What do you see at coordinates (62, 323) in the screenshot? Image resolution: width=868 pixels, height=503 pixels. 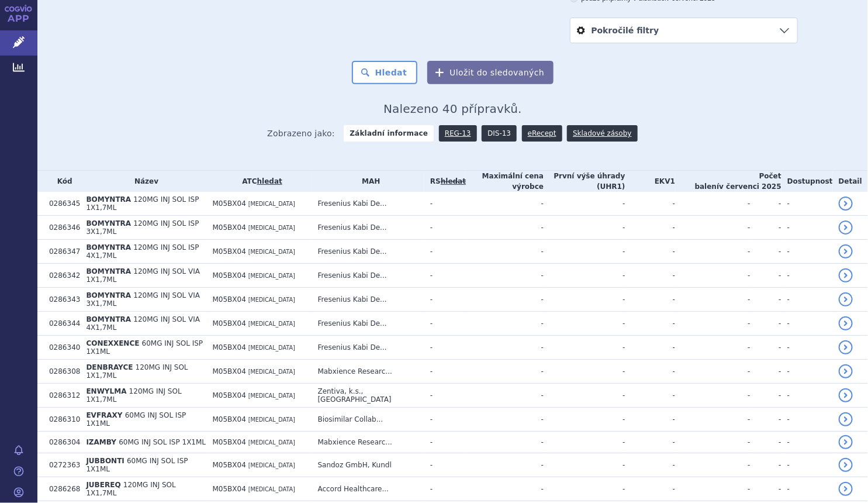 I see `td: 0286344` at bounding box center [62, 323].